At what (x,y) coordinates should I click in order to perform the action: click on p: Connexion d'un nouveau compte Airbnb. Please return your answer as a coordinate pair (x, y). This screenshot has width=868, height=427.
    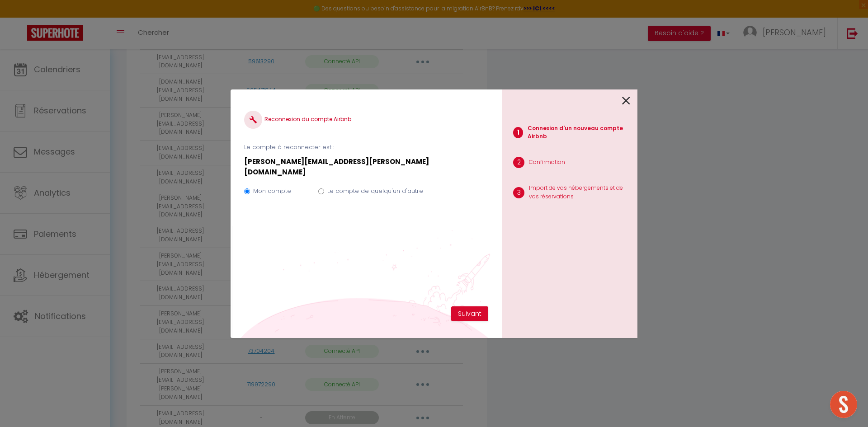
    Looking at the image, I should click on (578, 133).